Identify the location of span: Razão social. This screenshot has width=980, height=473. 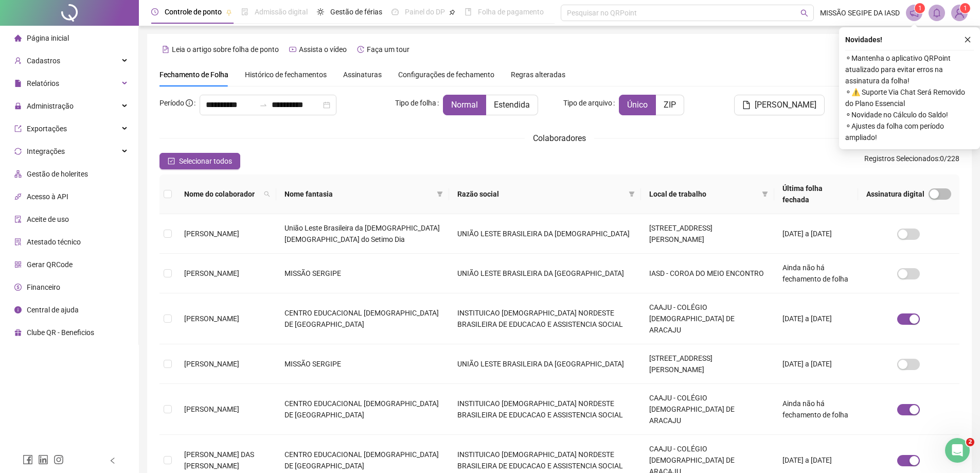
(540, 194).